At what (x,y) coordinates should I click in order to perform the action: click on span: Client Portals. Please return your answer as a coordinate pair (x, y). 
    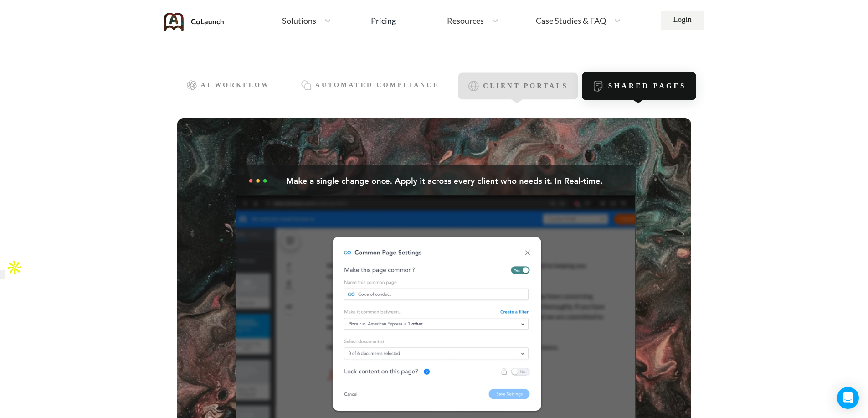
    Looking at the image, I should click on (526, 86).